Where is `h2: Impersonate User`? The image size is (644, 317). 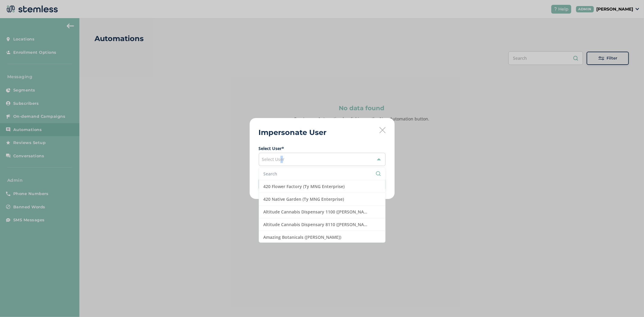
h2: Impersonate User is located at coordinates (292, 133).